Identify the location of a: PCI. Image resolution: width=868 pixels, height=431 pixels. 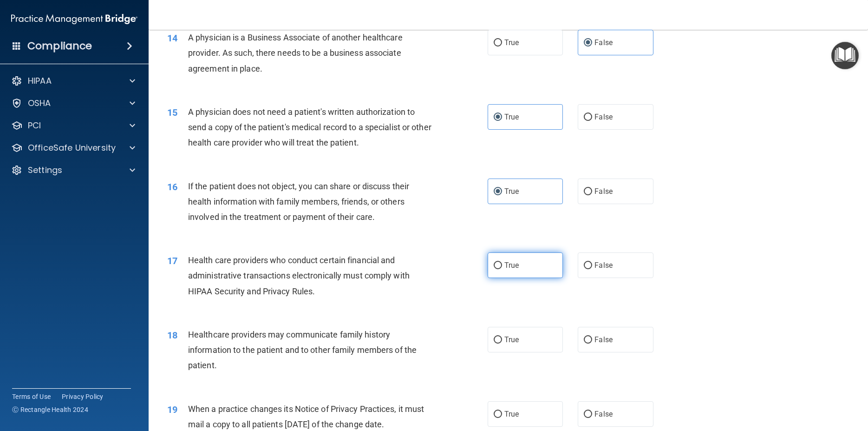
(73, 126).